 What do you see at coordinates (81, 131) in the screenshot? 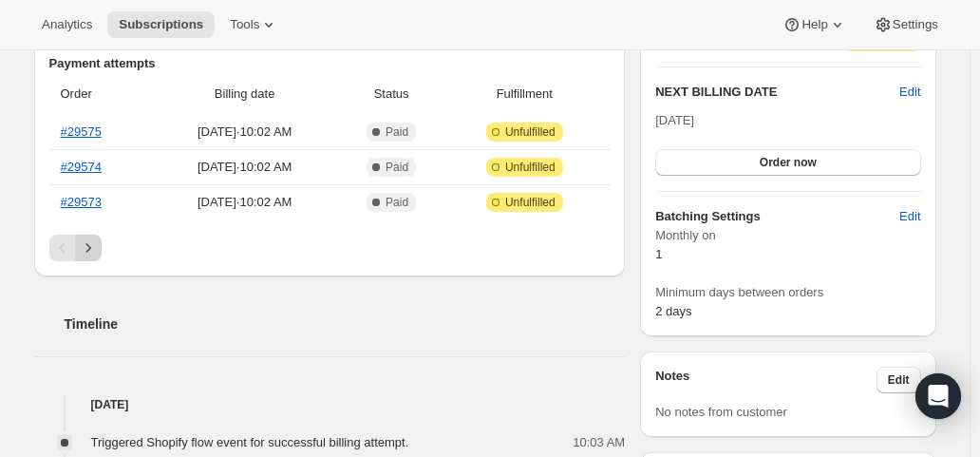
I see `a: #29575` at bounding box center [81, 131].